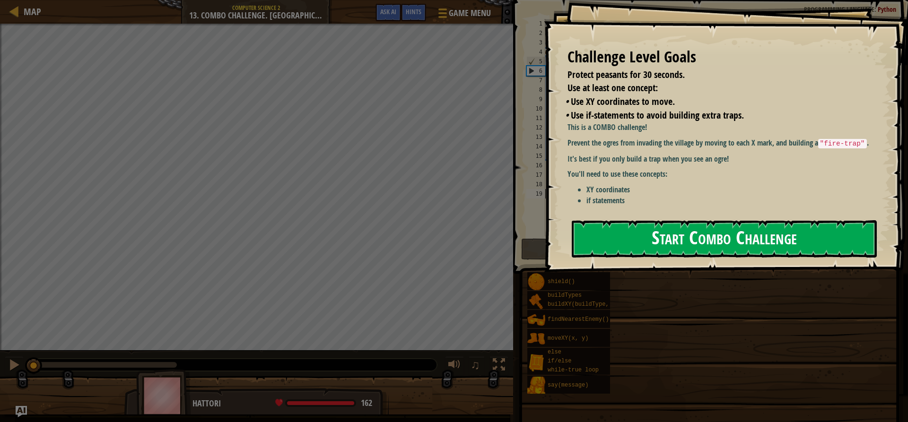 This screenshot has height=422, width=908. What do you see at coordinates (734, 201) in the screenshot?
I see `li: if statements` at bounding box center [734, 201].